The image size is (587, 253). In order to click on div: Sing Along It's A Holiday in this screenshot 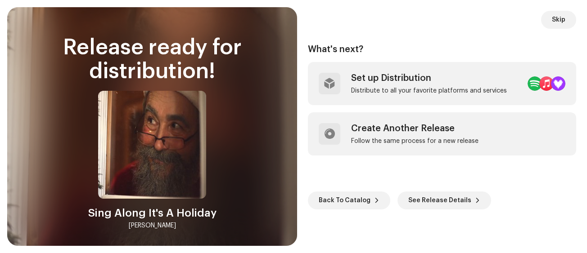, I will do `click(152, 213)`.